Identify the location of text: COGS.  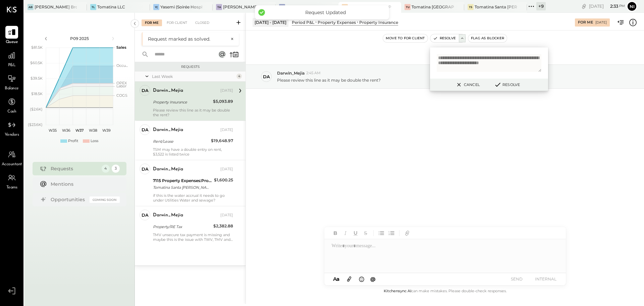
(122, 95).